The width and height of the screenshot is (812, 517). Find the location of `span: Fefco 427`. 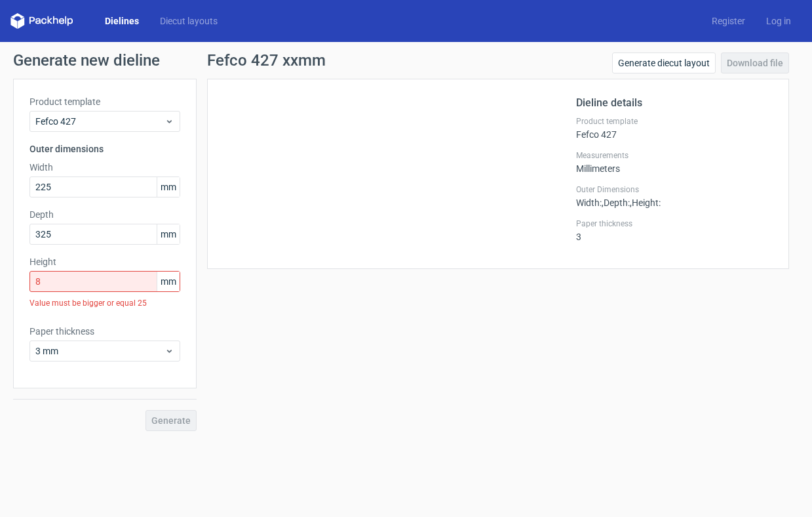

span: Fefco 427 is located at coordinates (100, 121).